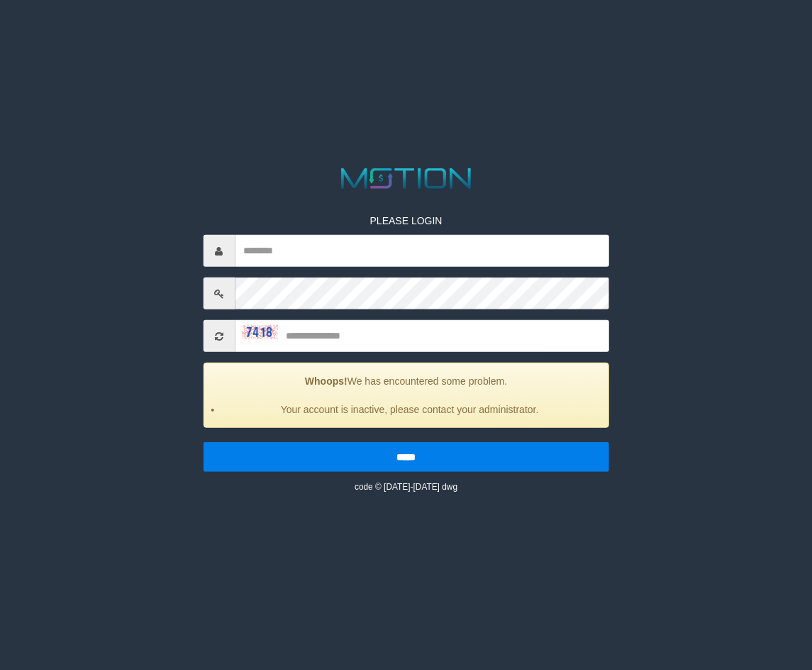 The height and width of the screenshot is (670, 812). Describe the element at coordinates (406, 178) in the screenshot. I see `img: MOTION_logo.png` at that location.